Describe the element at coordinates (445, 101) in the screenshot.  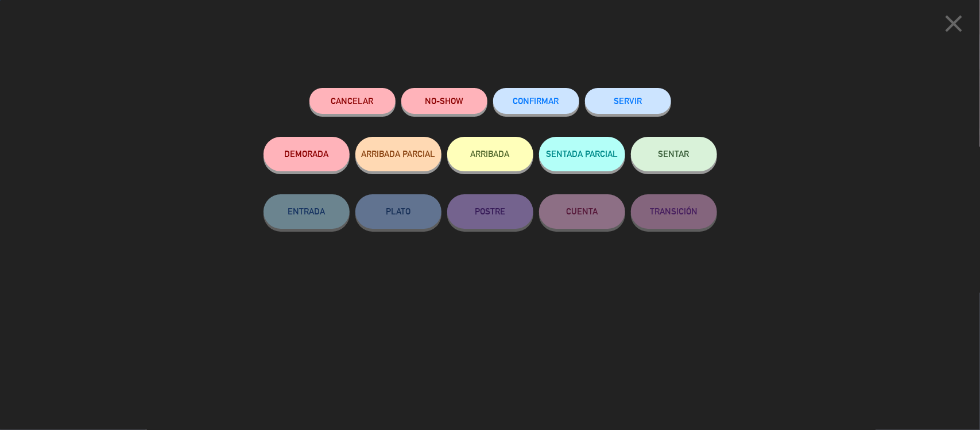
I see `button: NO-SHOW` at that location.